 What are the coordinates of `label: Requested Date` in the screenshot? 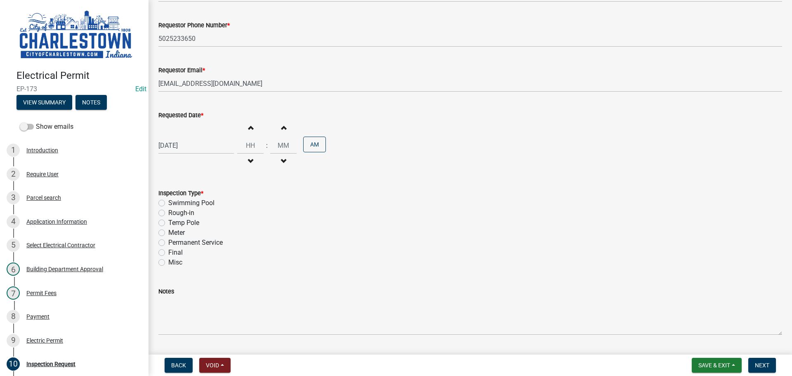 It's located at (181, 115).